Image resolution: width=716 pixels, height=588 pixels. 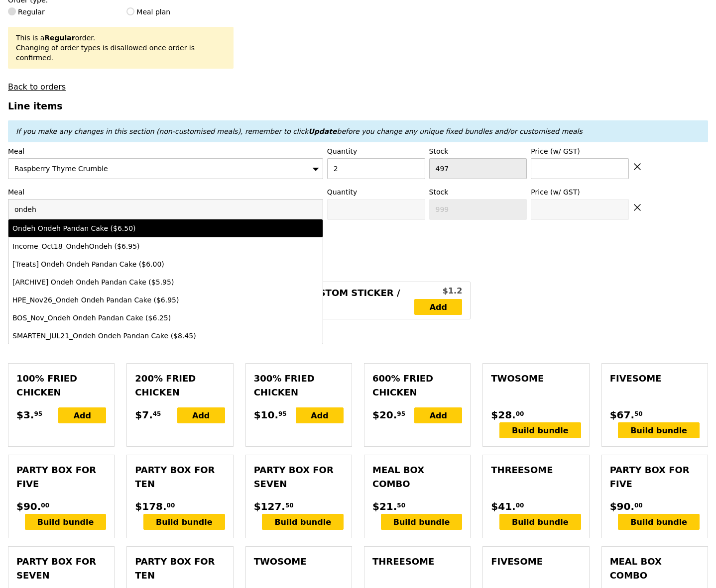 I want to click on h4: Unique Fixed Bundles, so click(x=358, y=253).